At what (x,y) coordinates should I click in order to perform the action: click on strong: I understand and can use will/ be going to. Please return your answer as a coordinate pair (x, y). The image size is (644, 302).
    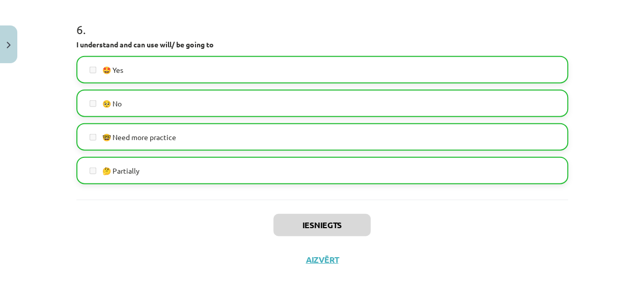
    Looking at the image, I should click on (145, 45).